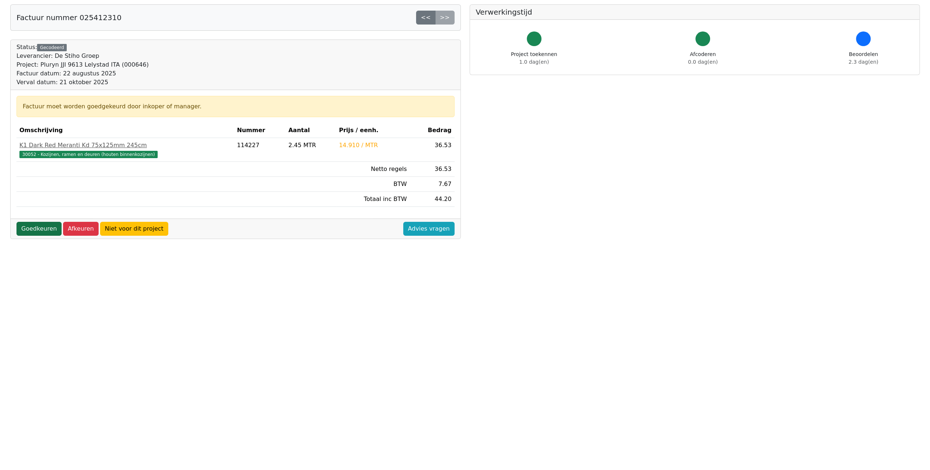 This screenshot has width=930, height=470. What do you see at coordinates (69, 18) in the screenshot?
I see `h5: Factuur nummer 025412310` at bounding box center [69, 18].